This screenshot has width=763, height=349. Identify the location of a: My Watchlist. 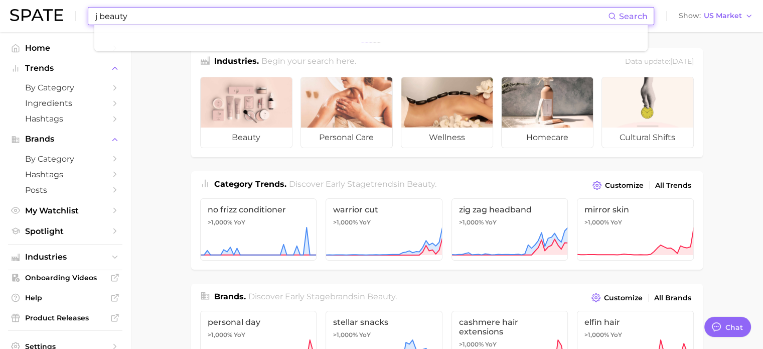
(65, 210).